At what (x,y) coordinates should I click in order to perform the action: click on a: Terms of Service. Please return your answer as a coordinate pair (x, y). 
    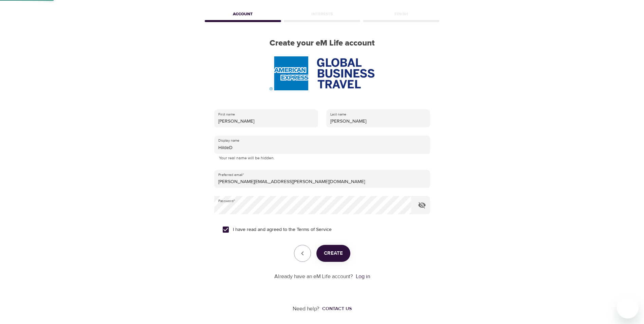
    Looking at the image, I should click on (314, 230).